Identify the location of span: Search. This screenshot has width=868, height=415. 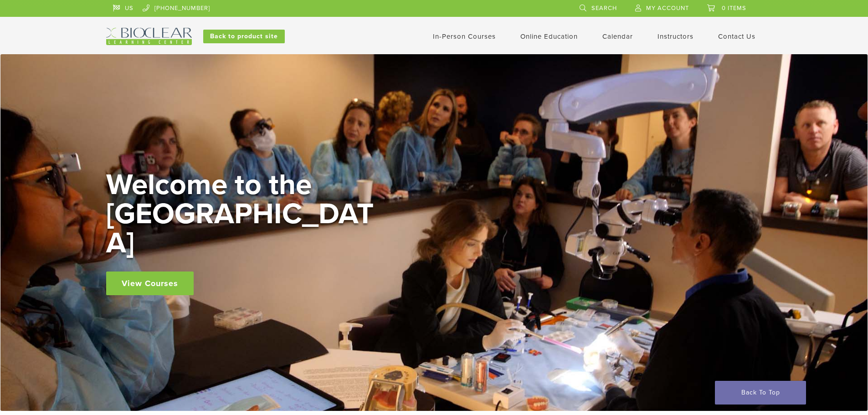
(604, 8).